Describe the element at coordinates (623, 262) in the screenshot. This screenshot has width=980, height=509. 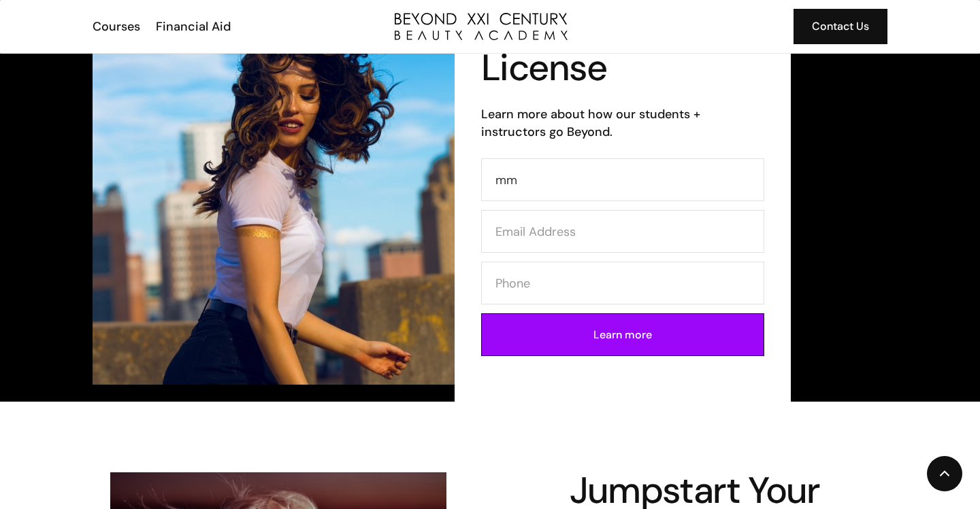
I see `form: Contact Form (Cosmo)` at that location.